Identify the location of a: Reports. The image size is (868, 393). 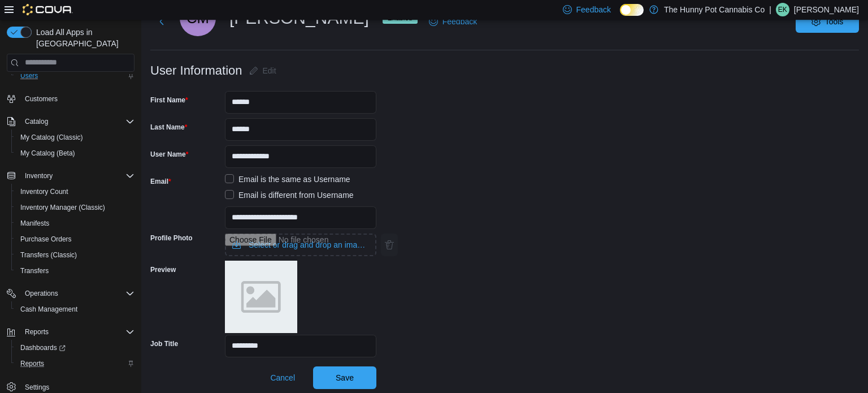
(32, 363).